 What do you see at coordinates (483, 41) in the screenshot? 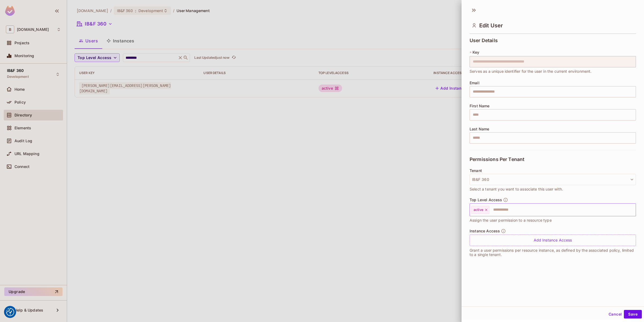
I see `span: User Details` at bounding box center [483, 41].